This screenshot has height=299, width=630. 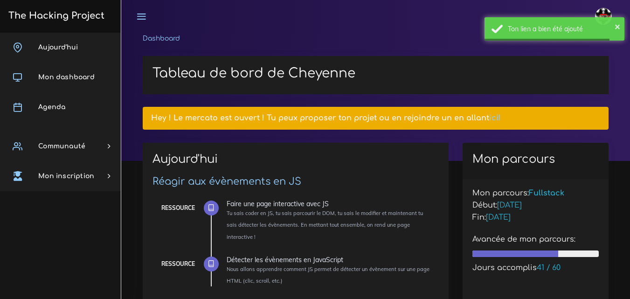 What do you see at coordinates (535, 159) in the screenshot?
I see `h2: Mon parcours` at bounding box center [535, 159].